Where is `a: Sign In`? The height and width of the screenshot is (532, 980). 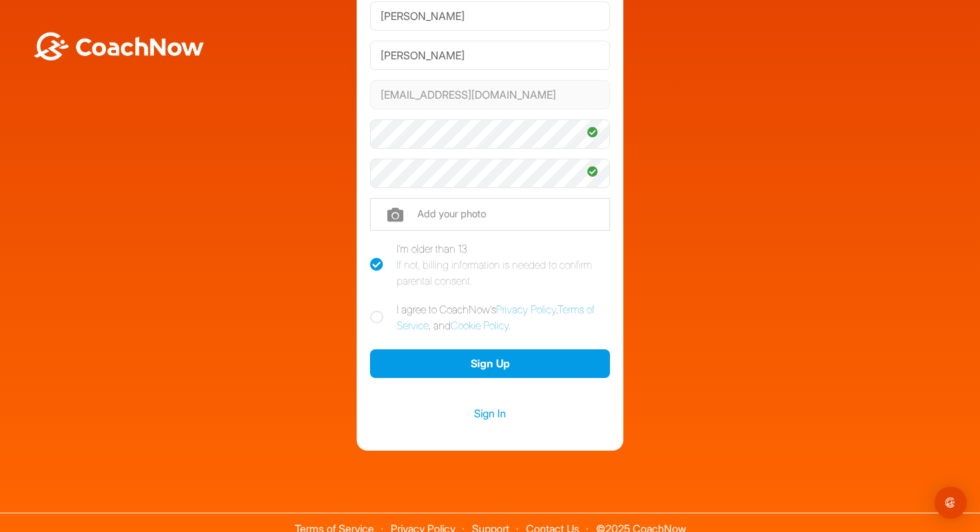
a: Sign In is located at coordinates (490, 413).